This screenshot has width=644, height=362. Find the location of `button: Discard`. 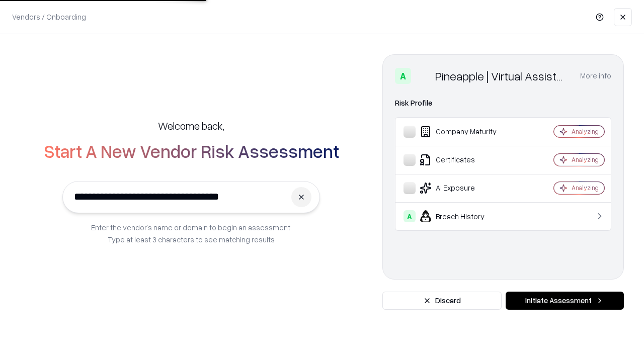

button: Discard is located at coordinates (442, 301).